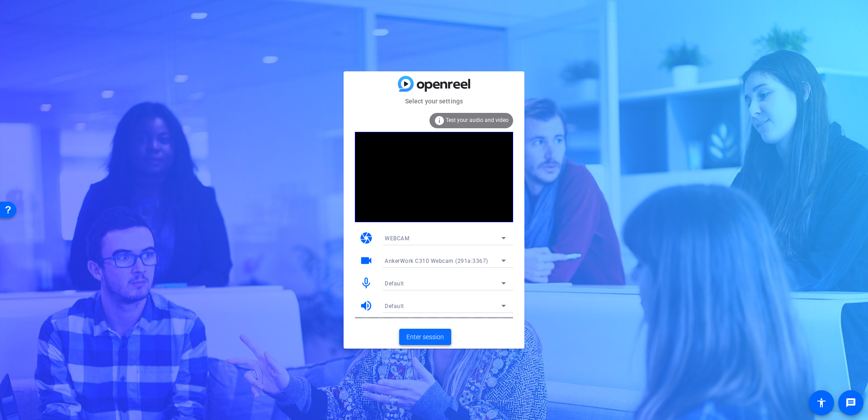 This screenshot has height=420, width=868. I want to click on img: blue-gradient.svg, so click(434, 84).